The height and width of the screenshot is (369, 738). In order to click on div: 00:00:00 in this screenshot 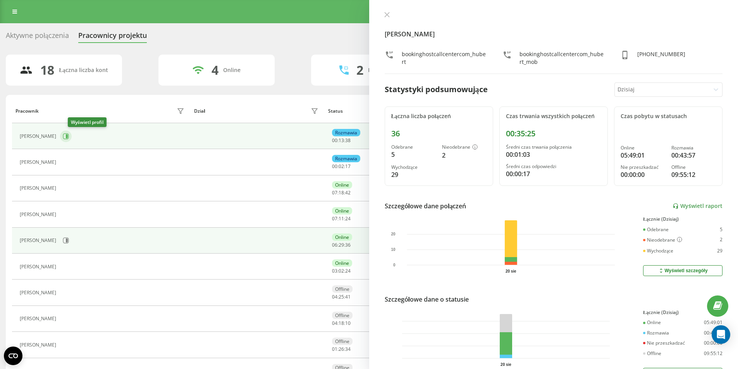, I will do `click(642, 175)`.